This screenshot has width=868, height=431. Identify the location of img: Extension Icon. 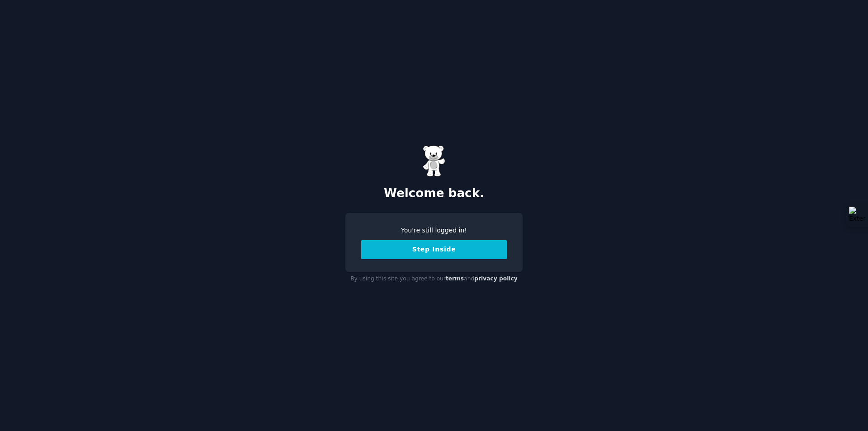
(857, 216).